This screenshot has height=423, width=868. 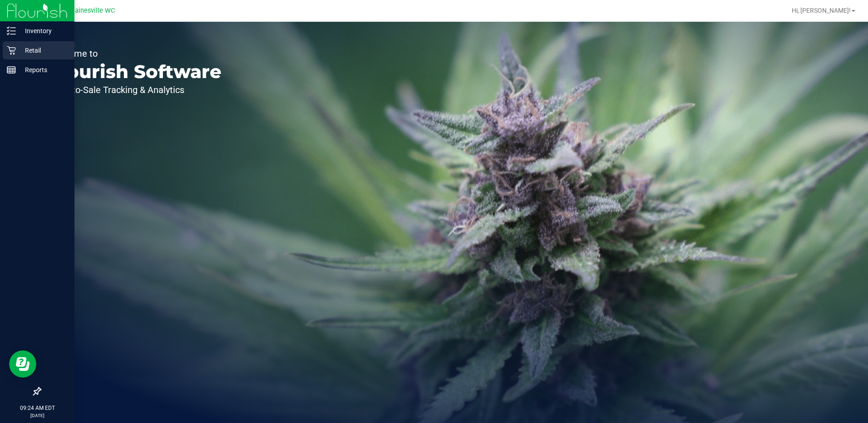 I want to click on p: Welcome to, so click(x=135, y=54).